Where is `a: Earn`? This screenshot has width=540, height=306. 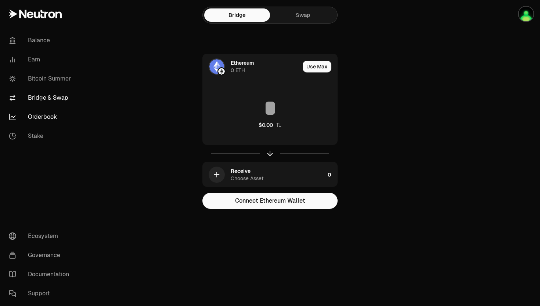 a: Earn is located at coordinates (41, 60).